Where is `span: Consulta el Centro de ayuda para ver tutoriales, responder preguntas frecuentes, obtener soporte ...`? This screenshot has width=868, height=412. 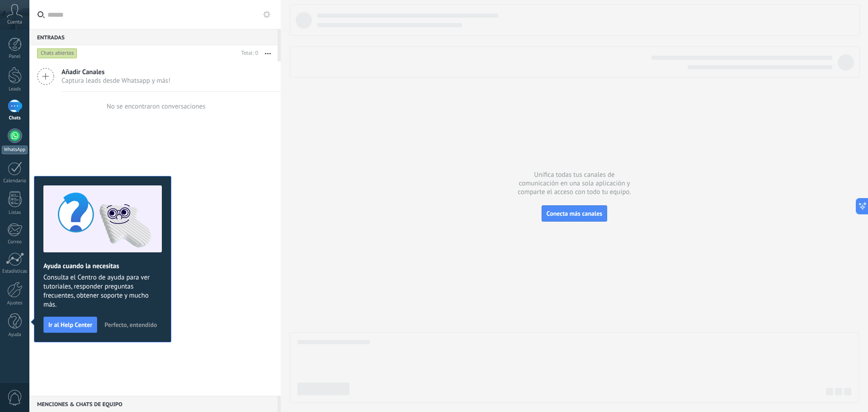
span: Consulta el Centro de ayuda para ver tutoriales, responder preguntas frecuentes, obtener soporte ... is located at coordinates (102, 291).